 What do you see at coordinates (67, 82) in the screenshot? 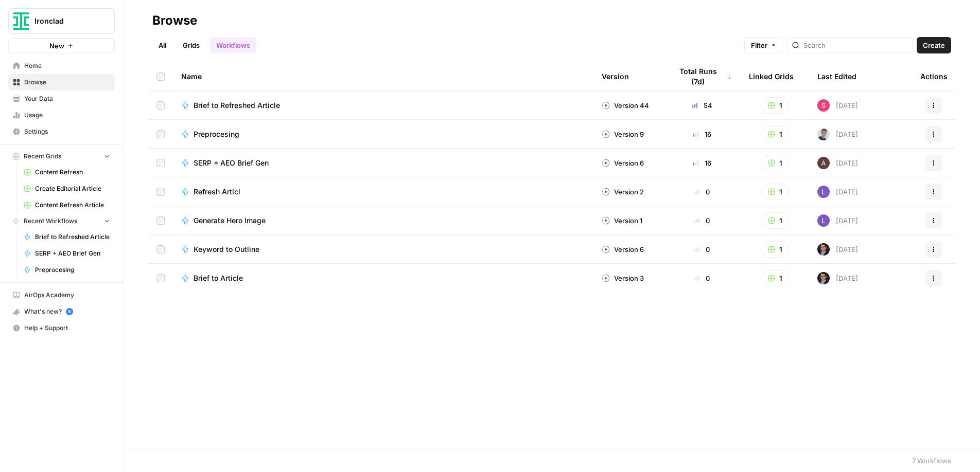
I see `span: Browse` at bounding box center [67, 82].